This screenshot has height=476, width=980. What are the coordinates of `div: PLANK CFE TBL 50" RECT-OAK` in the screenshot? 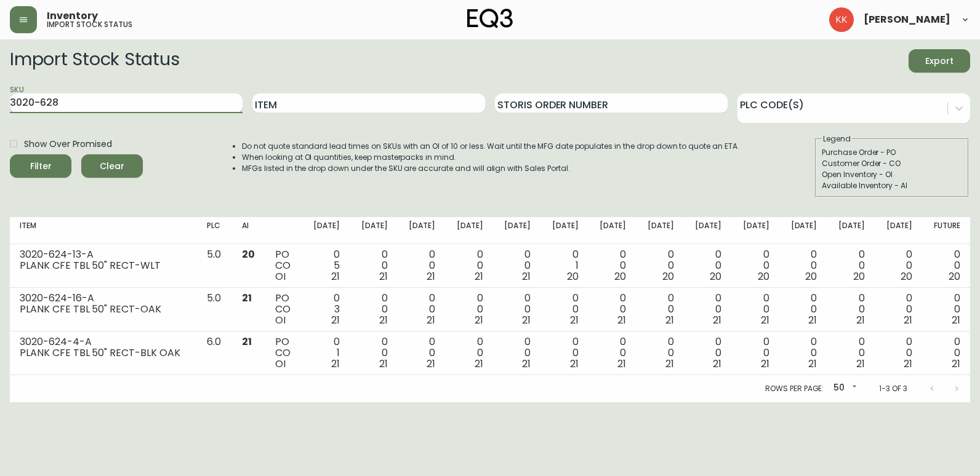 It's located at (103, 309).